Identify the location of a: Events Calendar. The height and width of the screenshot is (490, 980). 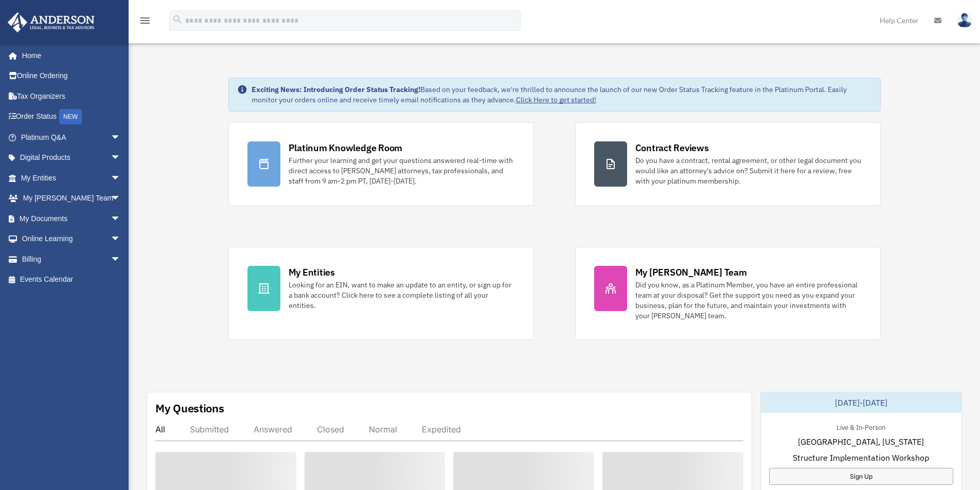
(72, 280).